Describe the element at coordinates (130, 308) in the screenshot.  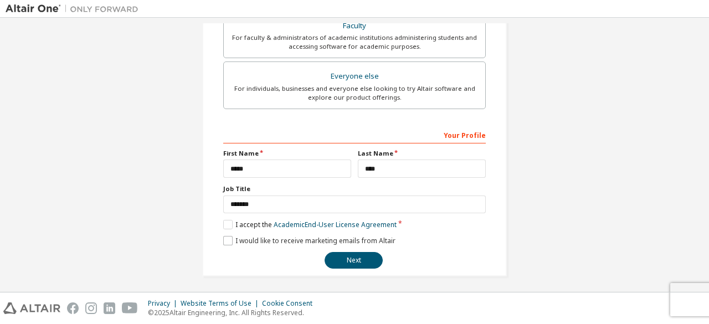
I see `img: youtube.svg` at that location.